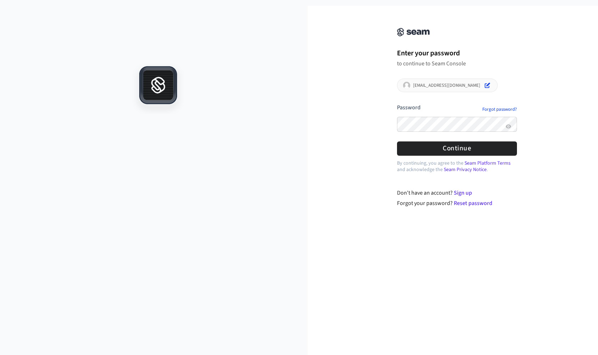  I want to click on a: Reset password, so click(473, 203).